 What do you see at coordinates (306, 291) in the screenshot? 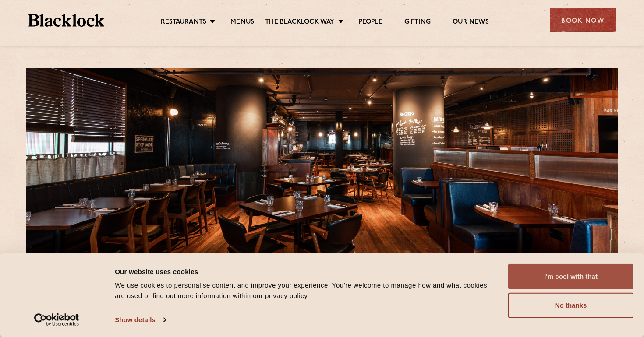
I see `div: We use cookies to personalise content and improve your experience. You're welcome to manage how a...` at bounding box center [306, 291].